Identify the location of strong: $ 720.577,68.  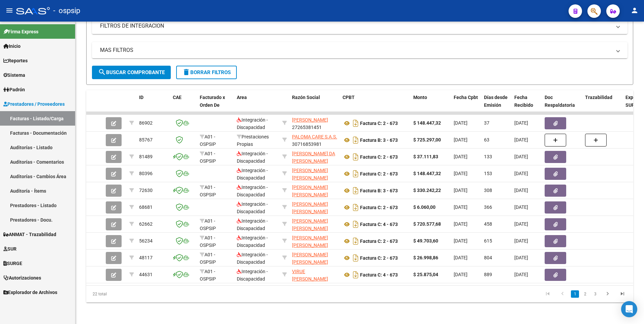
(427, 224).